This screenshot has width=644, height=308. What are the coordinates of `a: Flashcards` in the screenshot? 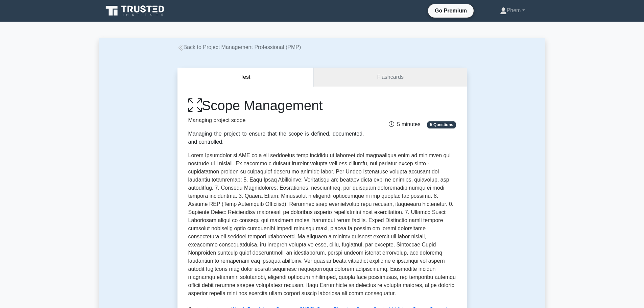 It's located at (390, 77).